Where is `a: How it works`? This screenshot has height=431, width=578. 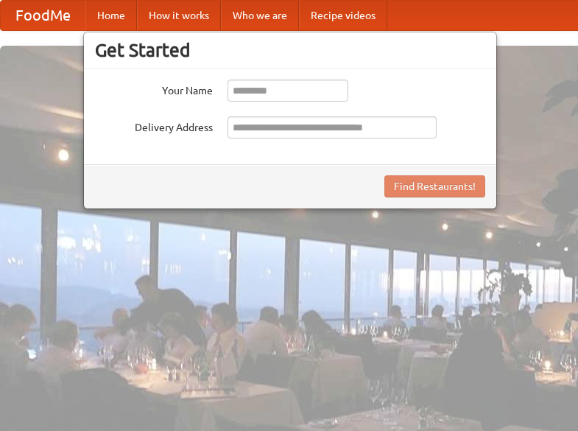
a: How it works is located at coordinates (179, 15).